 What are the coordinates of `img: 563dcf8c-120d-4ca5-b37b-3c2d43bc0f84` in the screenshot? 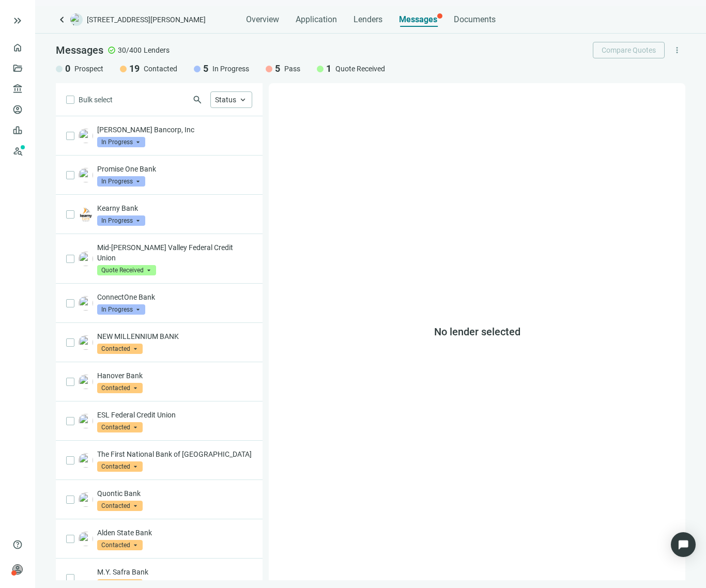 It's located at (86, 259).